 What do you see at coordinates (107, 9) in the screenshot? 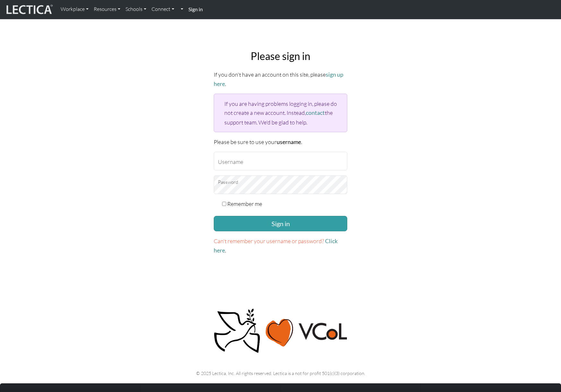
I see `a: Resources` at bounding box center [107, 9].